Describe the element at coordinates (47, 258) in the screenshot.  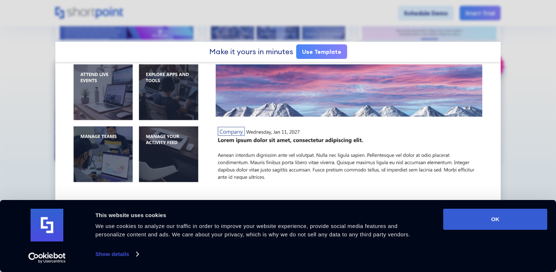
I see `a: Usercentrics Cookiebot - opens in a new window` at that location.